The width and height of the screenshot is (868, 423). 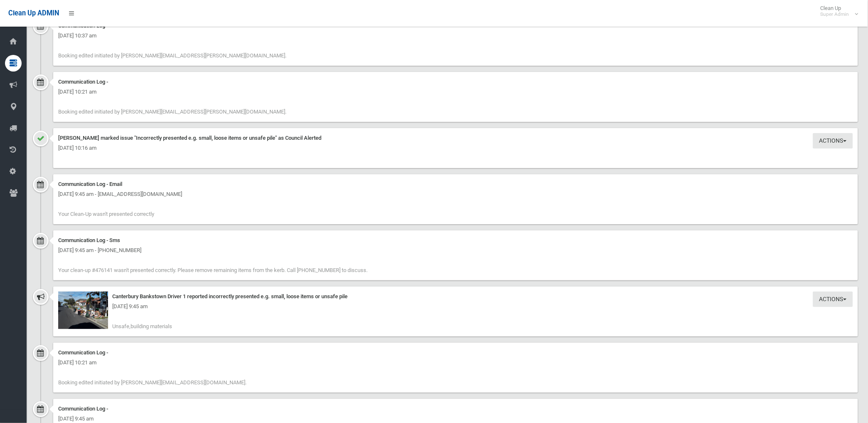 What do you see at coordinates (456, 184) in the screenshot?
I see `div: Communication Log - Email` at bounding box center [456, 184].